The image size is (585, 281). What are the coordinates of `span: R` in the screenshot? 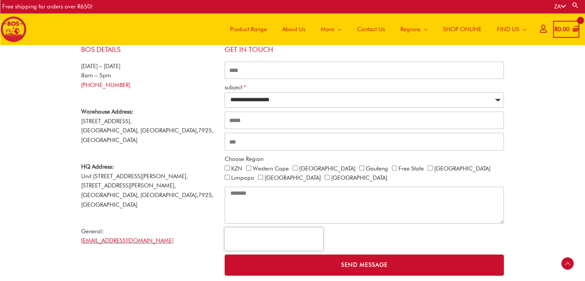 It's located at (556, 29).